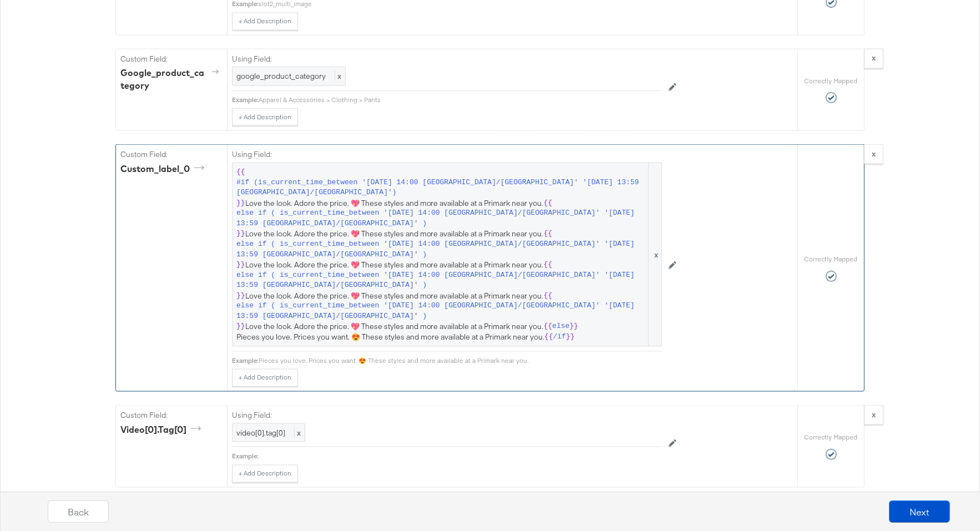 The image size is (980, 531). Describe the element at coordinates (460, 361) in the screenshot. I see `div: Pieces you love. Prices you want. 😍 These styles and more available at a Primark near you.` at that location.